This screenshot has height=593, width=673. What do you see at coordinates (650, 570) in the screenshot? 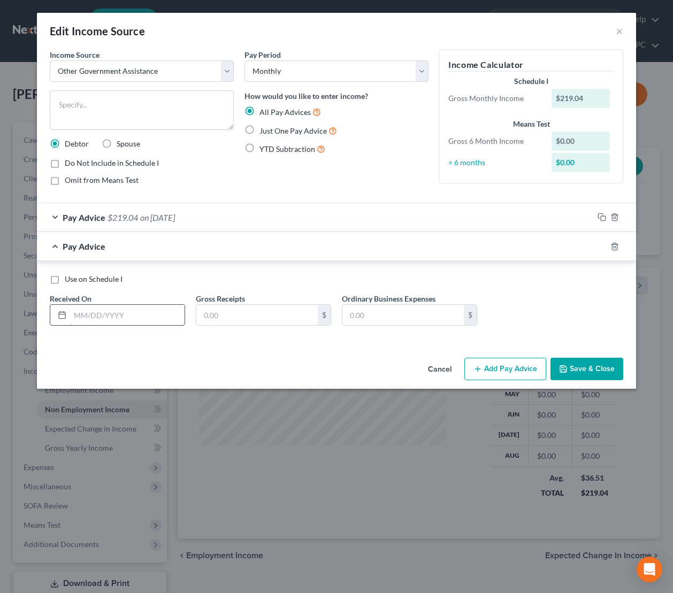
I see `div: Open Intercom Messenger` at bounding box center [650, 570].